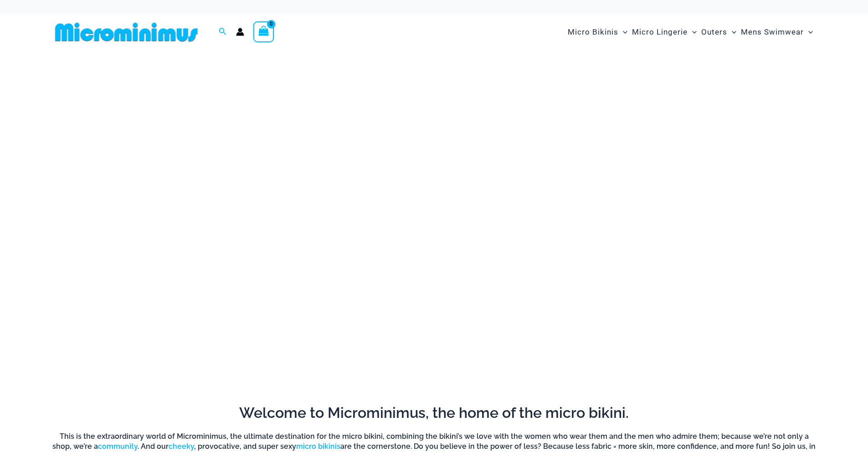  What do you see at coordinates (240, 32) in the screenshot?
I see `a: Account icon link` at bounding box center [240, 32].